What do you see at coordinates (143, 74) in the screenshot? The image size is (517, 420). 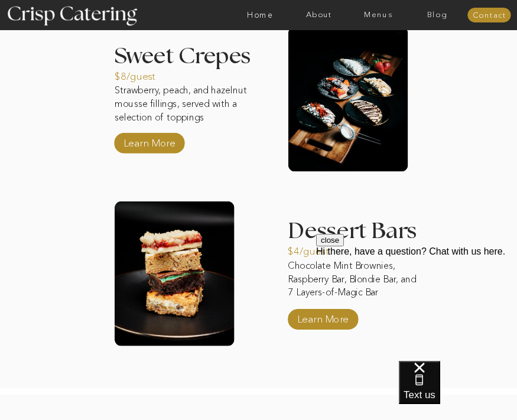 I see `a: $8/guest` at bounding box center [143, 74].